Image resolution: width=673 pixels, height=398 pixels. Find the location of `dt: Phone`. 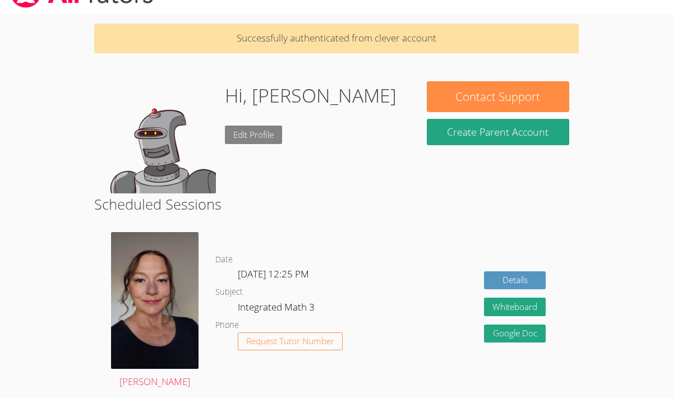

dt: Phone is located at coordinates (227, 325).